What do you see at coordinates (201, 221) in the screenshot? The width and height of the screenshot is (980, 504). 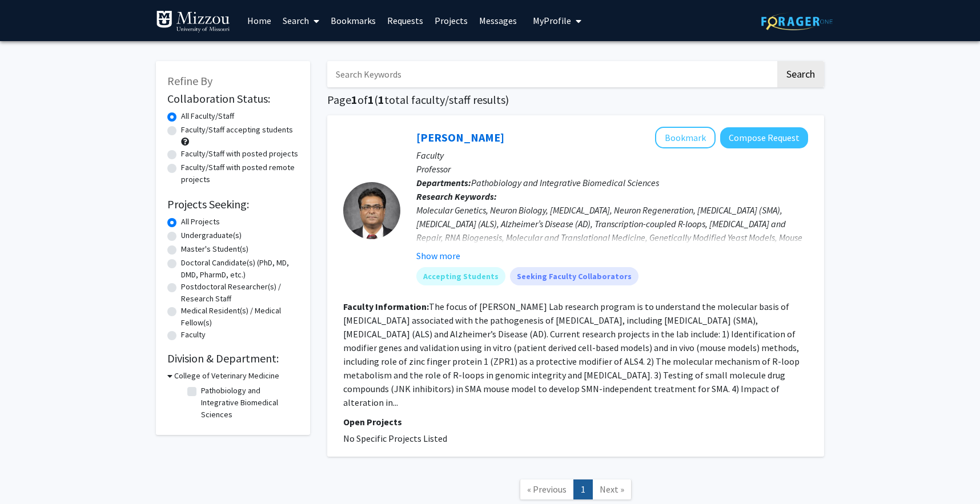 I see `label: All Projects` at bounding box center [201, 221].